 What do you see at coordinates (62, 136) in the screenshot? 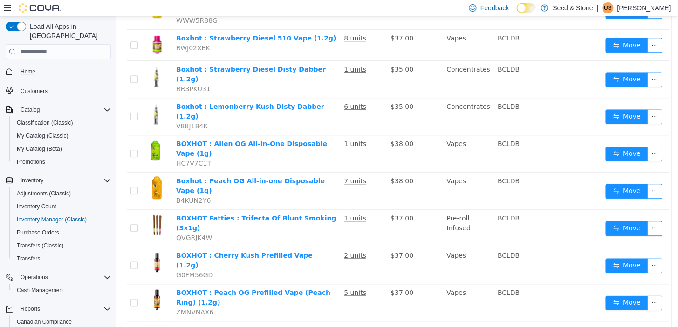
I see `span: My Catalog (Classic)` at bounding box center [62, 136].